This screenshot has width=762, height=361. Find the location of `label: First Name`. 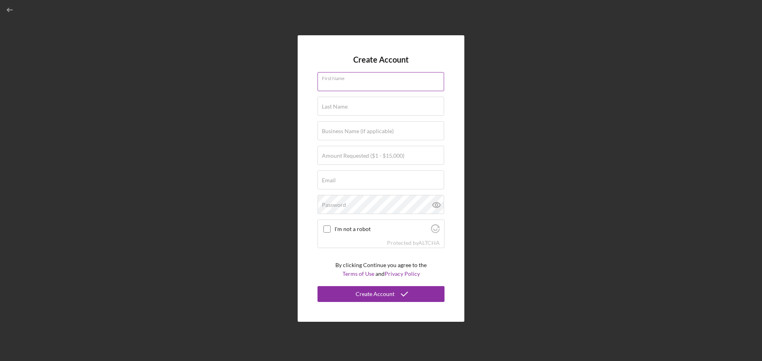

label: First Name is located at coordinates (383, 77).